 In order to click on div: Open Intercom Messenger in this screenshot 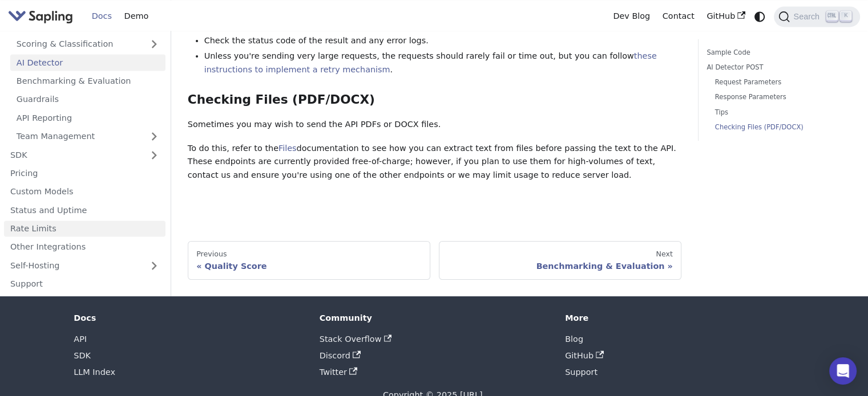, I will do `click(843, 371)`.